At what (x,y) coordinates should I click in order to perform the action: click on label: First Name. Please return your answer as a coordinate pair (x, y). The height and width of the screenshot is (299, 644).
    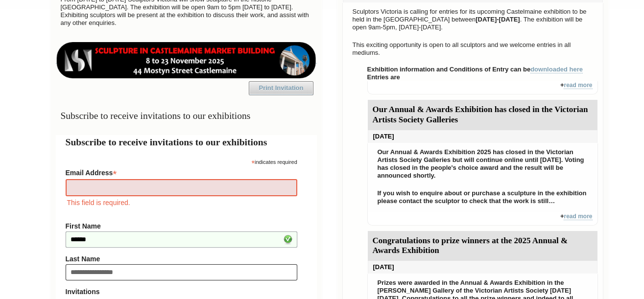
    Looking at the image, I should click on (181, 226).